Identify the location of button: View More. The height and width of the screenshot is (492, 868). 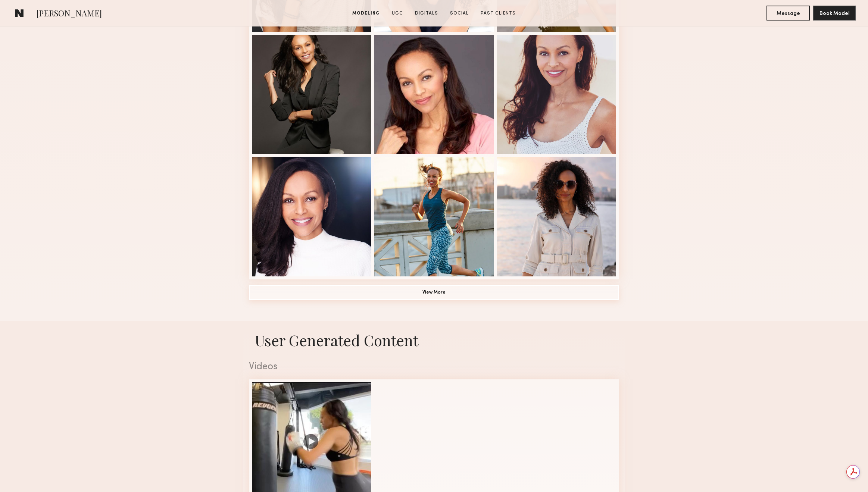
(434, 292).